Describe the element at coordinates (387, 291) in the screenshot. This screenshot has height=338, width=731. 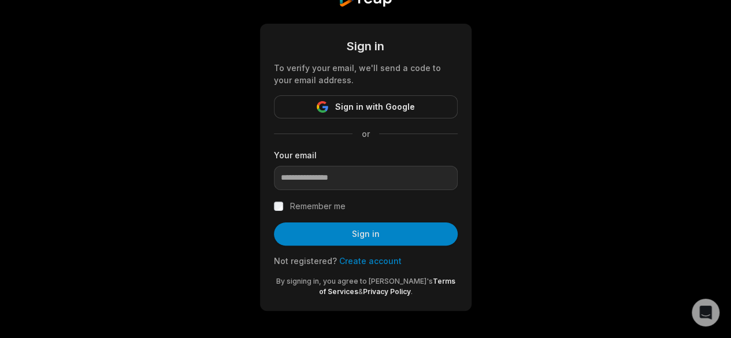
I see `a: Privacy Policy` at that location.